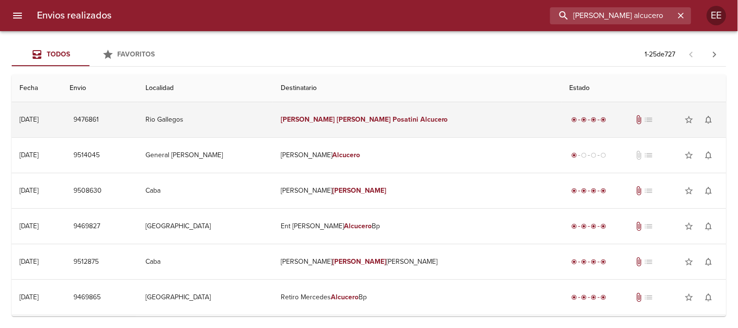 The image size is (738, 328). Describe the element at coordinates (136, 54) in the screenshot. I see `span: Favoritos` at that location.